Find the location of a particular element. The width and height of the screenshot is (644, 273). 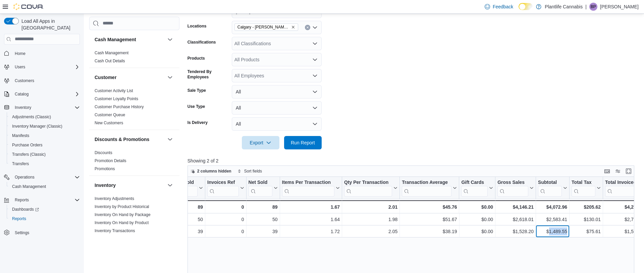

a: Dashboards is located at coordinates (45, 209).